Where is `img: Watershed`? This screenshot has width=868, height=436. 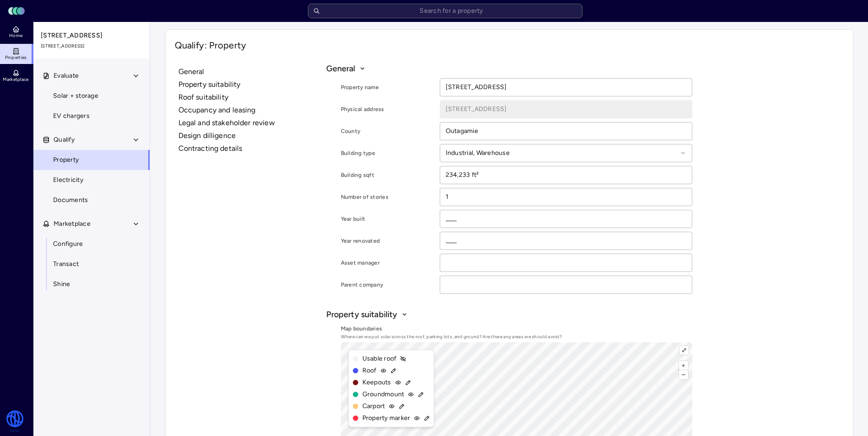
img: Watershed is located at coordinates (14, 422).